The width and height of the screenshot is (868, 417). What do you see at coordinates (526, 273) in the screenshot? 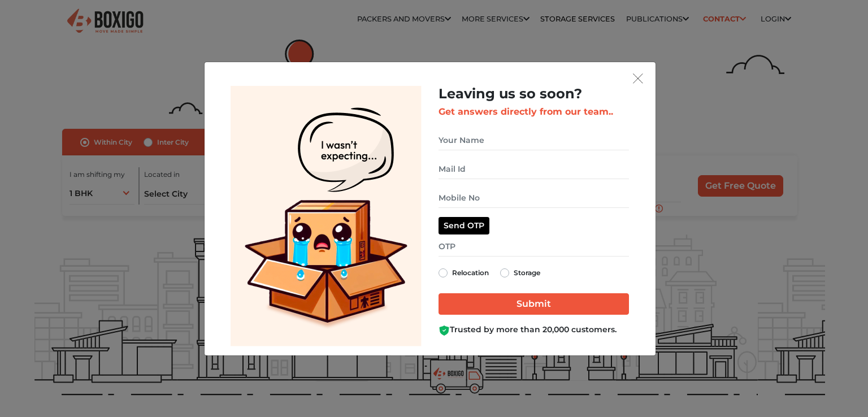
I see `label: Storage` at bounding box center [526, 273].